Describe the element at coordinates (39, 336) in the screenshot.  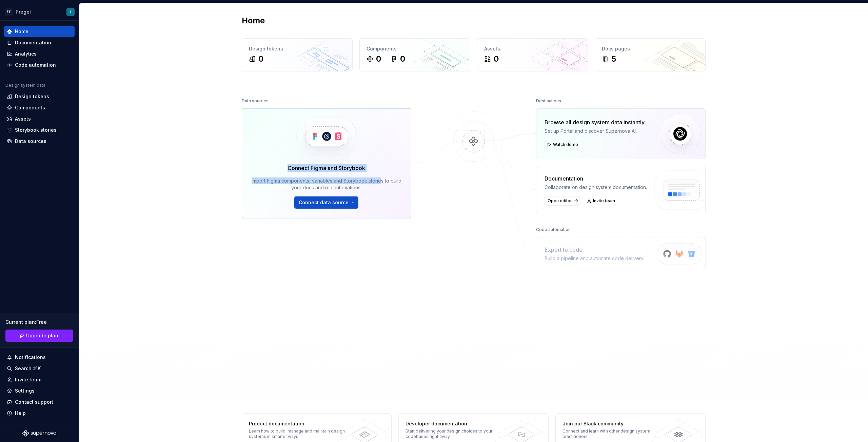
I see `button: Upgrade plan` at that location.